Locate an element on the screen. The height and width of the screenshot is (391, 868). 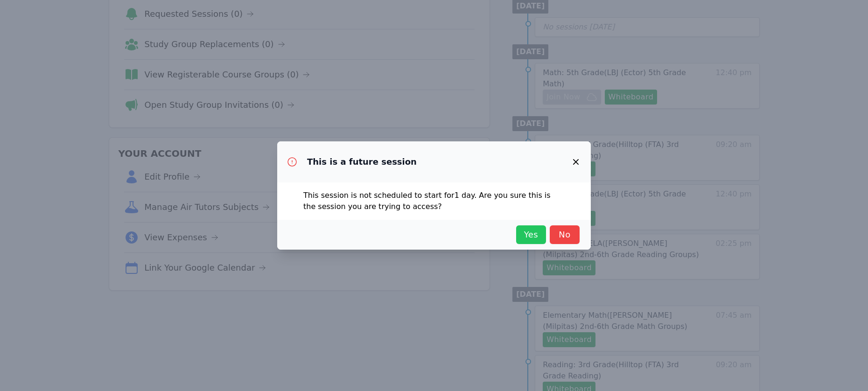
button: Yes is located at coordinates (531, 234).